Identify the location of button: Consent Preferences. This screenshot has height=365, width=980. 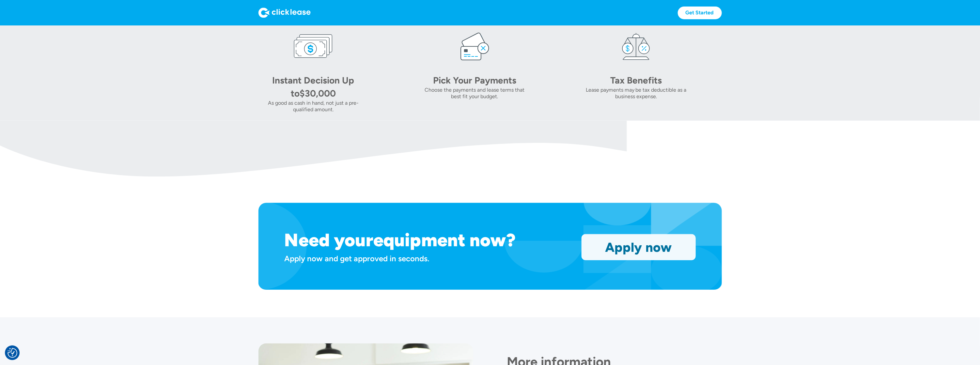
(12, 353).